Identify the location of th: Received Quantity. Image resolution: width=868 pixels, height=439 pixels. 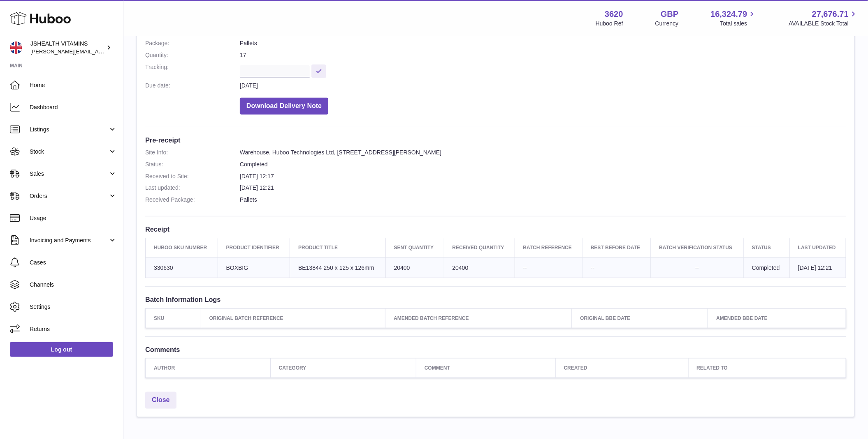
(479, 248).